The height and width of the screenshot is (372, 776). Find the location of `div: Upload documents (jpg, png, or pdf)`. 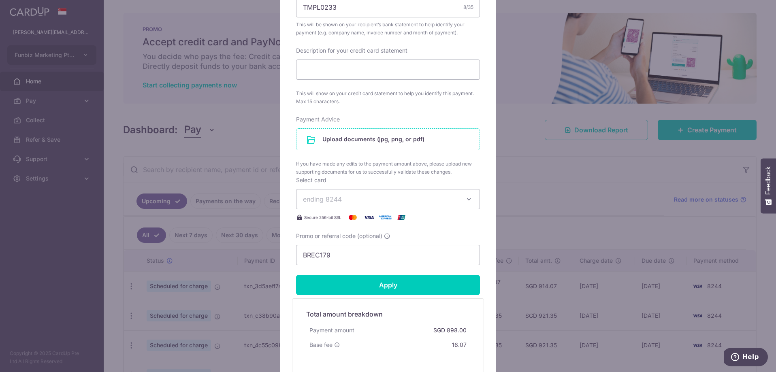

div: Upload documents (jpg, png, or pdf) is located at coordinates (388, 139).